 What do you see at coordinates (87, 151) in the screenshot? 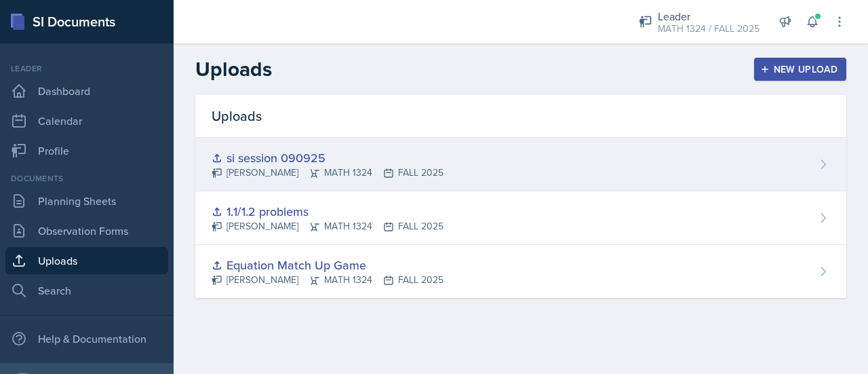
I see `a: Profile` at bounding box center [87, 151].